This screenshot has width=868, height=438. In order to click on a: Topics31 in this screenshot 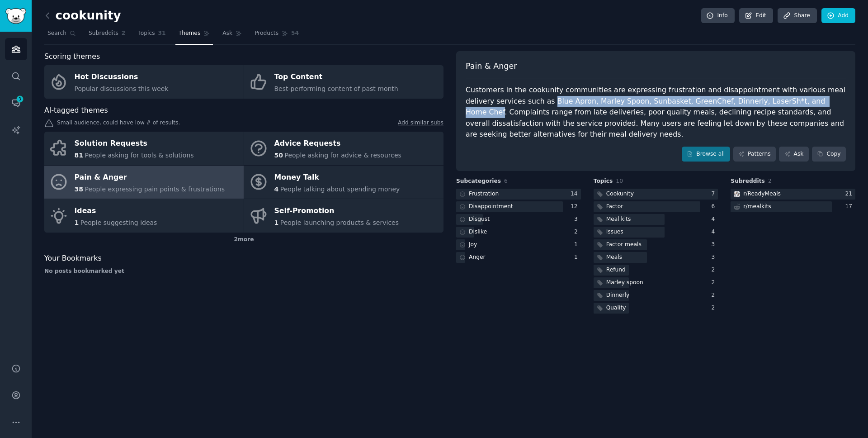, I will do `click(152, 35)`.